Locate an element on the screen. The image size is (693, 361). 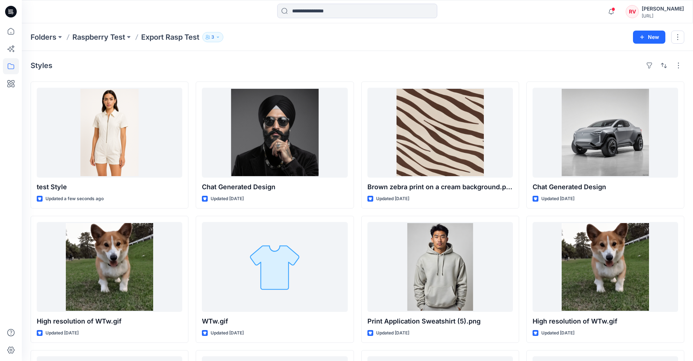
button: New is located at coordinates (649, 37).